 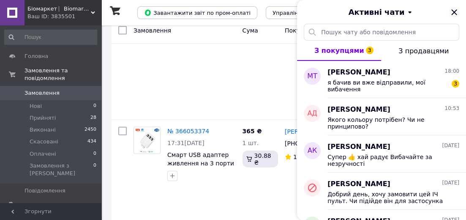 What do you see at coordinates (423, 51) in the screenshot?
I see `button: З продавцями` at bounding box center [423, 51].